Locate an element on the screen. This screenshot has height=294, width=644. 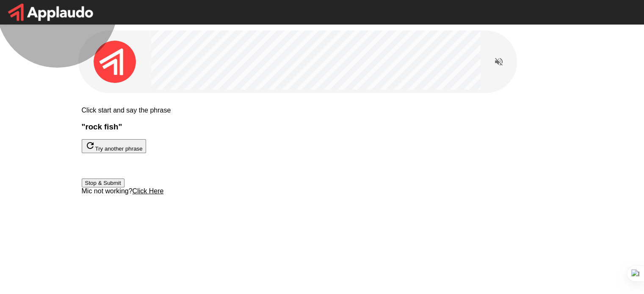
u: Click Here is located at coordinates (148, 191).